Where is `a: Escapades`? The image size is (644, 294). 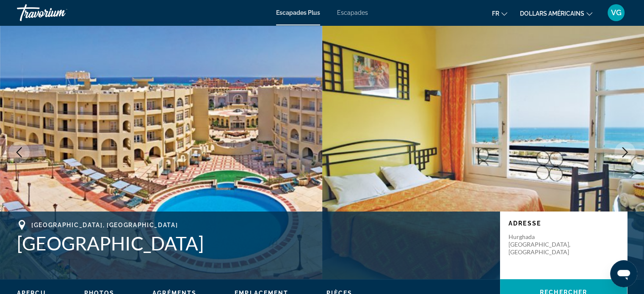 a: Escapades is located at coordinates (352, 13).